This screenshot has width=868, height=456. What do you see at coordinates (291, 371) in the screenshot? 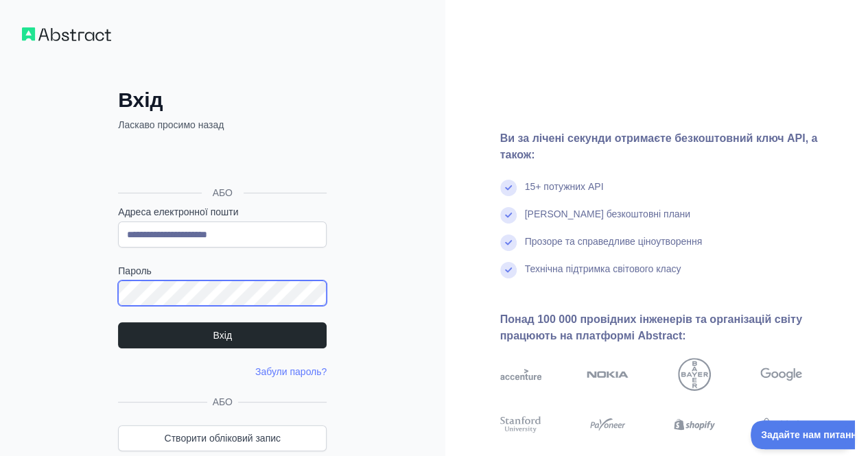
I see `a: Забули пароль?` at bounding box center [291, 371].